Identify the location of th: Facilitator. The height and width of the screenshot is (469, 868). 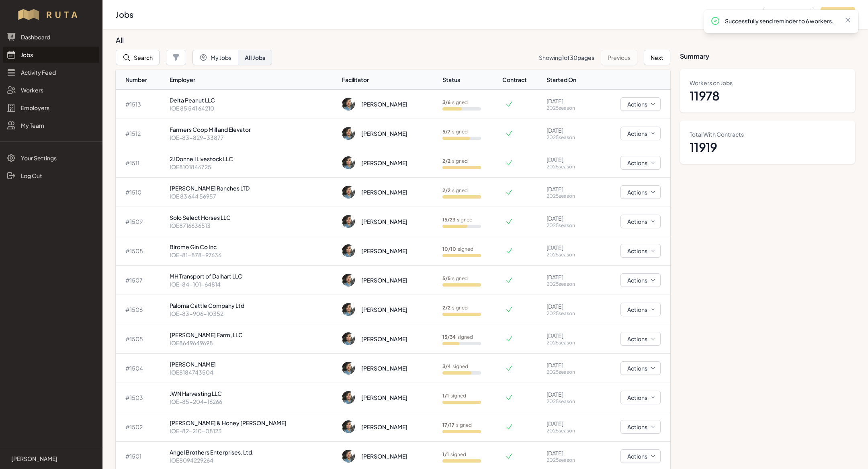
(389, 80).